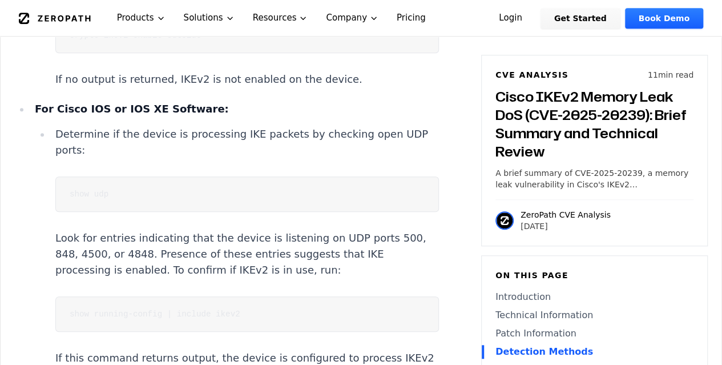  I want to click on strong: For Cisco IOS or IOS XE Software:, so click(132, 108).